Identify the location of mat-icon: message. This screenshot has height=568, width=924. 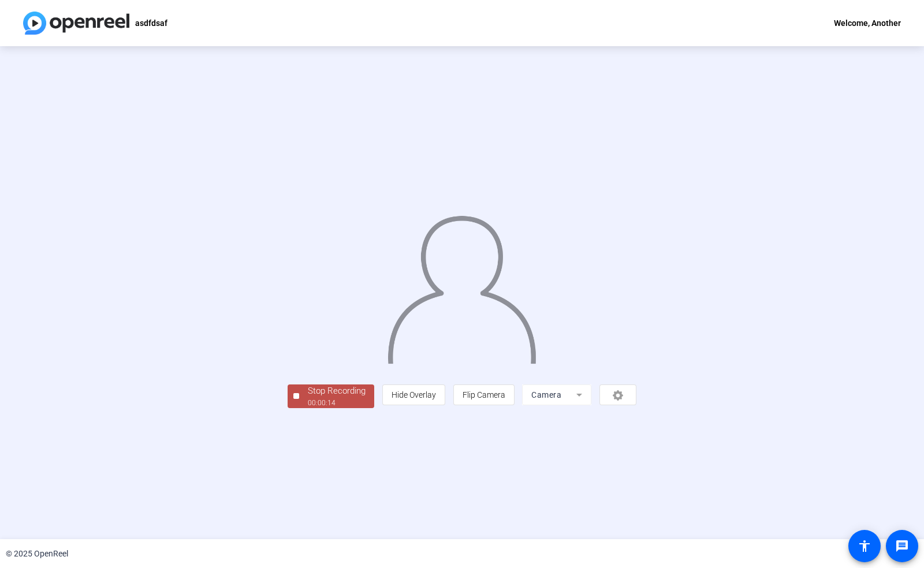
(902, 546).